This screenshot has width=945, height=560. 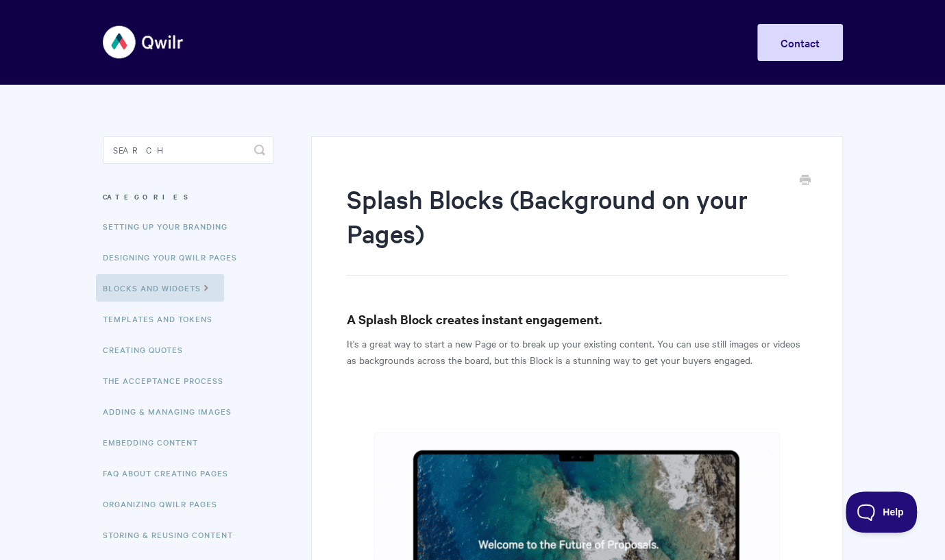 I want to click on a: Storing & Reusing Content, so click(x=173, y=535).